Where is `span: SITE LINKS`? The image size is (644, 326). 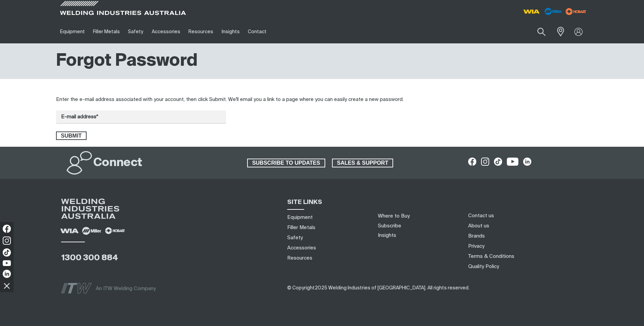 span: SITE LINKS is located at coordinates (305, 202).